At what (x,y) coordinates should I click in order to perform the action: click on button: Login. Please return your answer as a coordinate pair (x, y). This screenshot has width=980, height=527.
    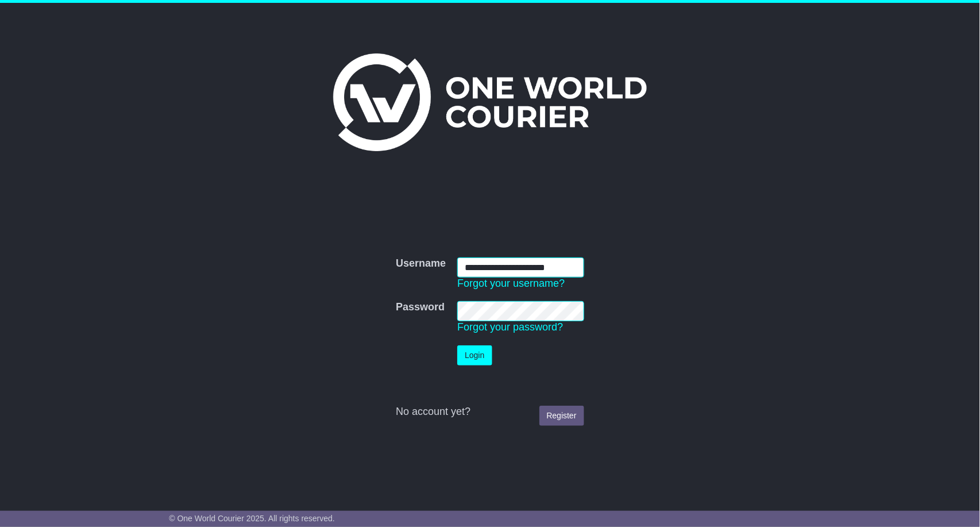
    Looking at the image, I should click on (475, 355).